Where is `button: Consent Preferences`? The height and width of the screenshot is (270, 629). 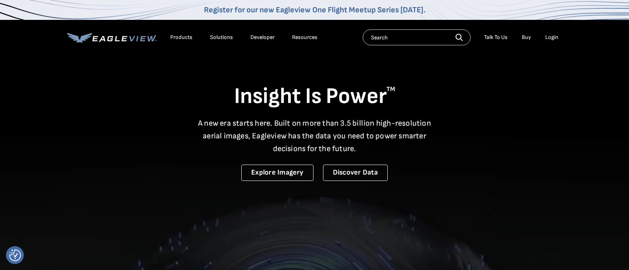
button: Consent Preferences is located at coordinates (15, 255).